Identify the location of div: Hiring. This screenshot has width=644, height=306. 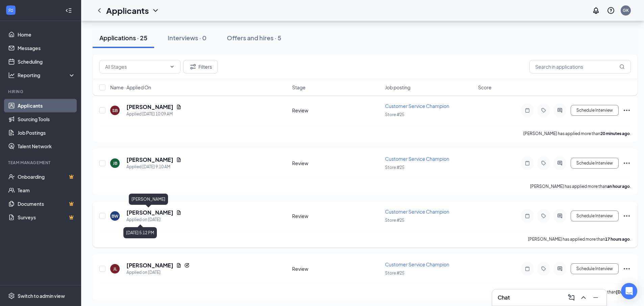
(41, 91).